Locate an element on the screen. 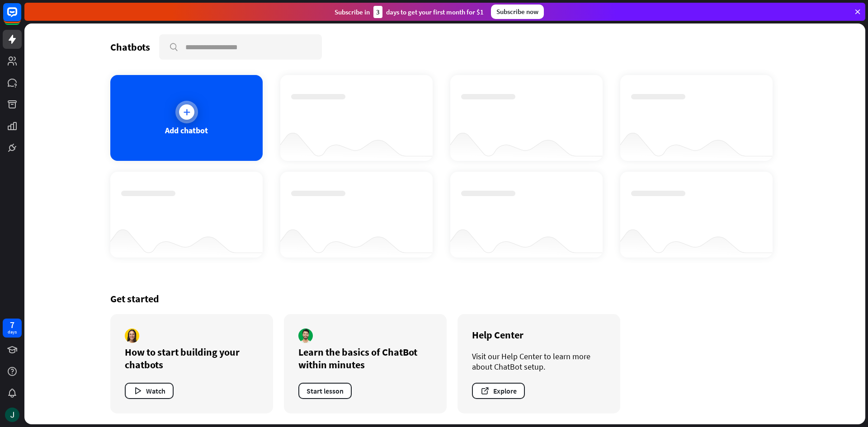  a: 7 days is located at coordinates (12, 328).